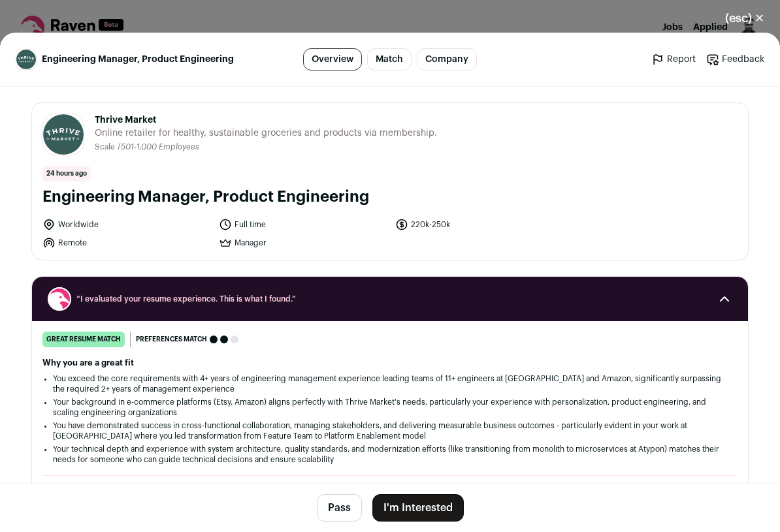 The width and height of the screenshot is (780, 532). Describe the element at coordinates (479, 225) in the screenshot. I see `li: 220k-250k` at that location.